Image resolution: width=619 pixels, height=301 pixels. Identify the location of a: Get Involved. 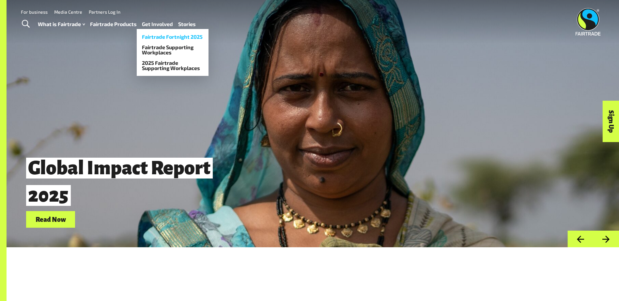
(157, 24).